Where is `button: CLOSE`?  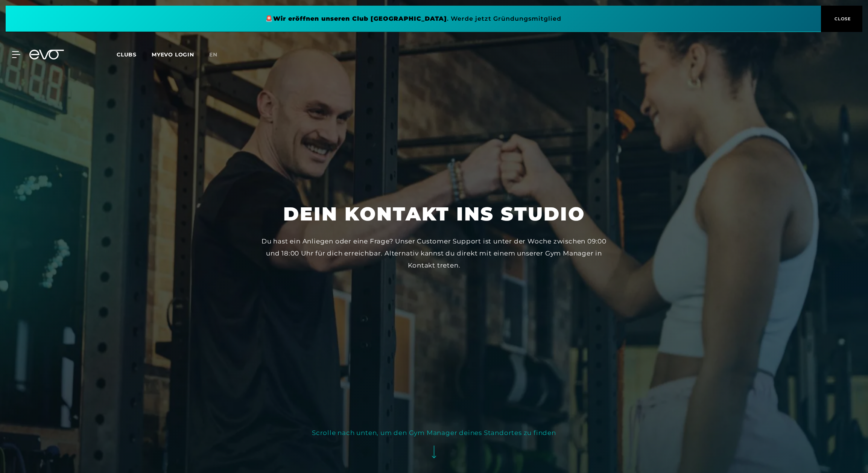
button: CLOSE is located at coordinates (841, 19).